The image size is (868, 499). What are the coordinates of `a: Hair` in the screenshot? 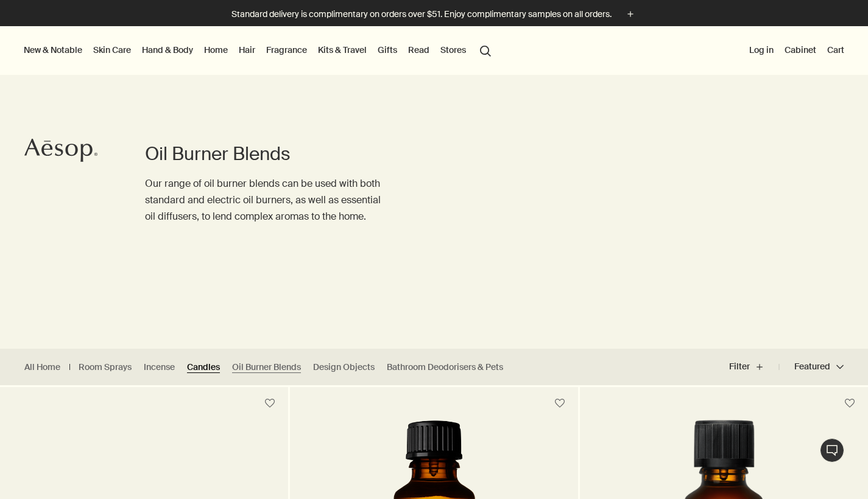 It's located at (247, 50).